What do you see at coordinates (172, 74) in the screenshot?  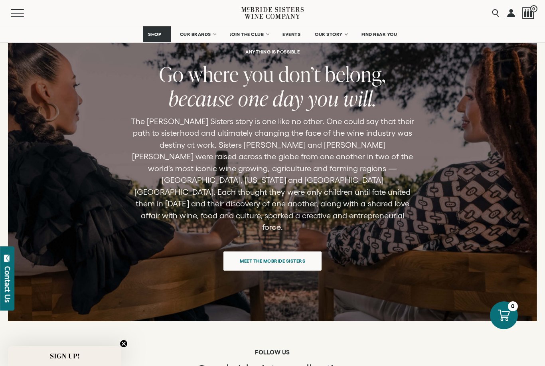 I see `span: Go` at bounding box center [172, 74].